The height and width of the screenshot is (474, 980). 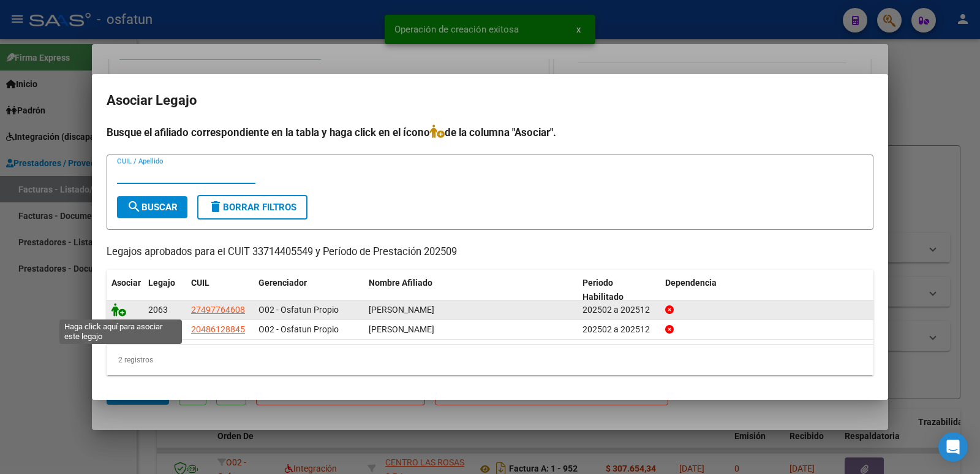 I want to click on datatable-header-cell: Periodo Habilitado, so click(x=619, y=290).